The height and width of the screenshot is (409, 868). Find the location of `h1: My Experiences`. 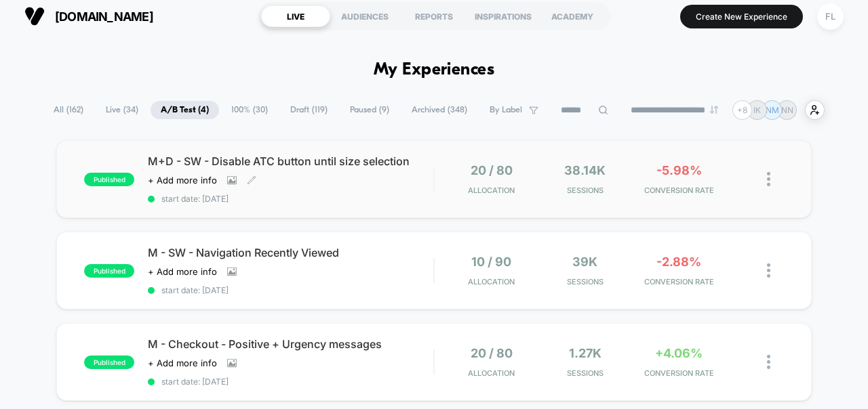

h1: My Experiences is located at coordinates (434, 70).